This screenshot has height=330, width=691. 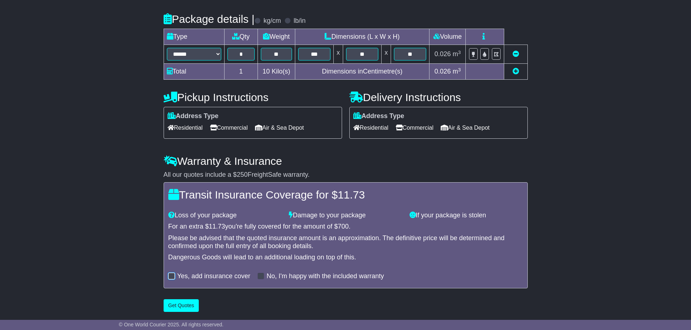 I want to click on a: Add new item, so click(x=515, y=71).